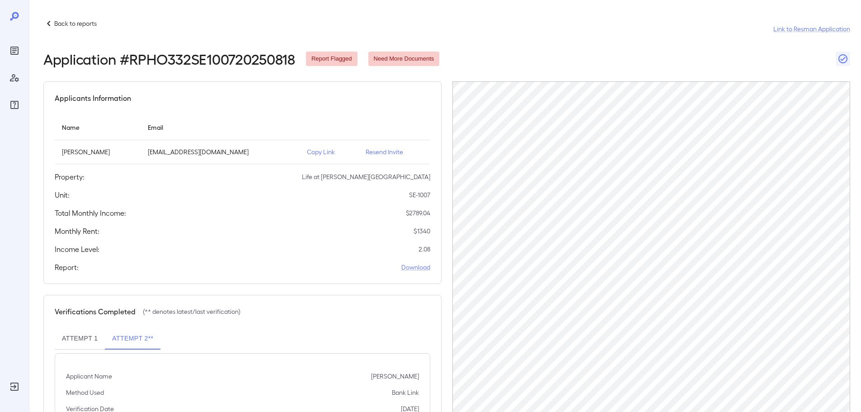 The image size is (861, 412). Describe the element at coordinates (77, 249) in the screenshot. I see `h5: Income Level:` at that location.